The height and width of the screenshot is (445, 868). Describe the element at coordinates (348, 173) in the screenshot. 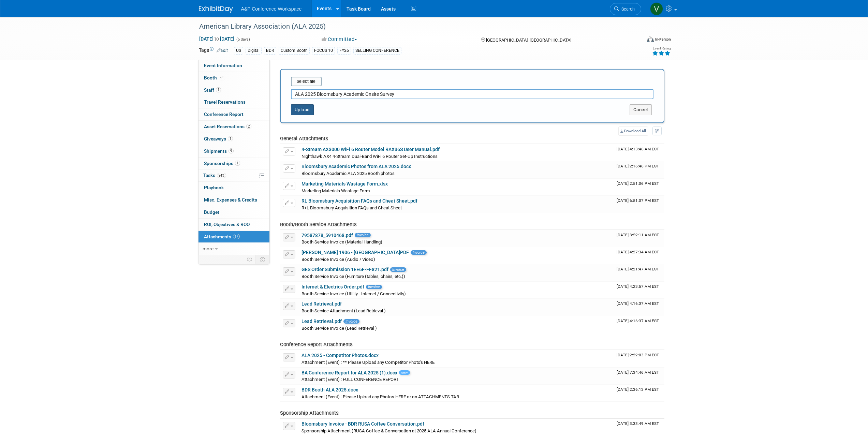

I see `span: Bloomsbury Academic ALA 2025 Booth photos` at that location.